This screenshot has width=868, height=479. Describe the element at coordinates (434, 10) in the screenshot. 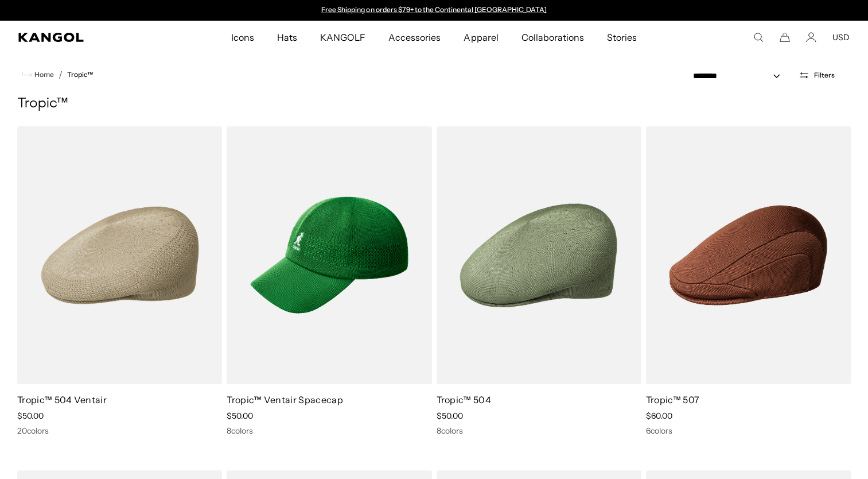

I see `div: Announcement` at that location.